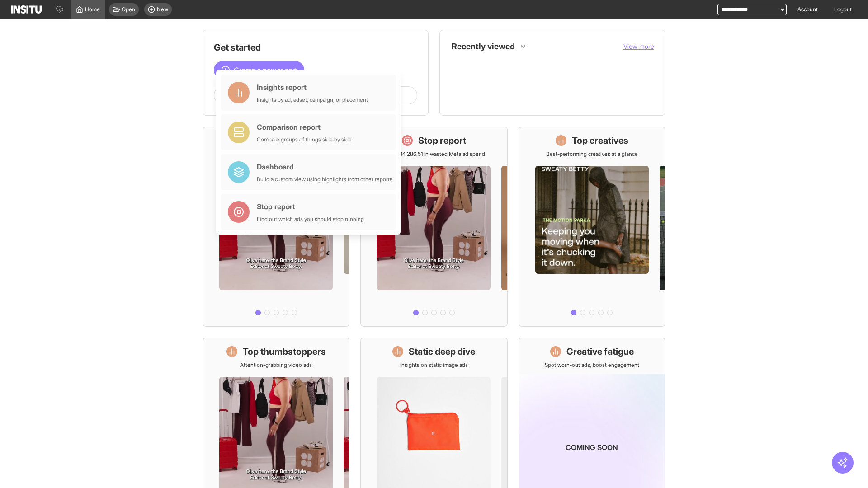 The height and width of the screenshot is (488, 868). I want to click on h1: Static deep dive, so click(442, 352).